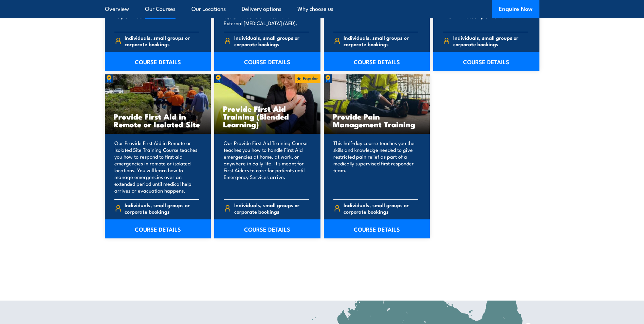  Describe the element at coordinates (376, 167) in the screenshot. I see `p: This half-day course teaches you the skills and knowledge needed to give restricted pain relief a...` at that location.